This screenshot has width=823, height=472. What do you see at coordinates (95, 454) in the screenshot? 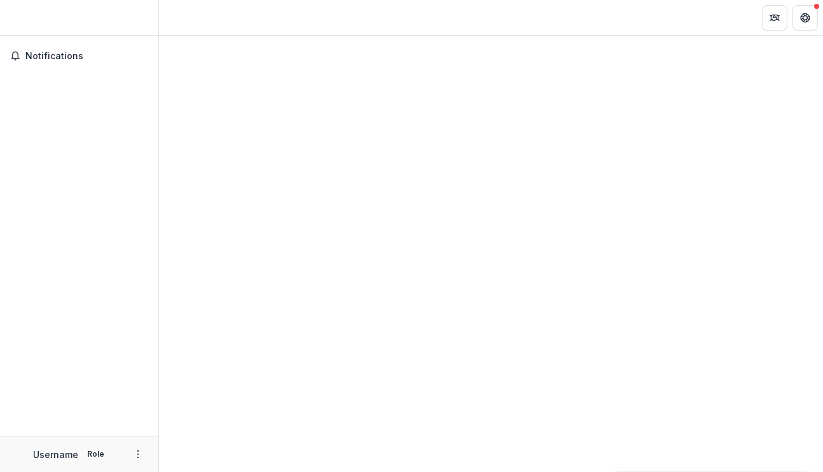
I see `p: Role` at bounding box center [95, 454].